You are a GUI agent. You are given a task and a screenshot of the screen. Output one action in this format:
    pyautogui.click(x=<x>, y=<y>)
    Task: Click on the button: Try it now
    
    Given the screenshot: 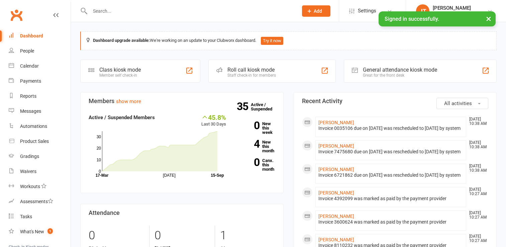 What is the action you would take?
    pyautogui.click(x=272, y=41)
    